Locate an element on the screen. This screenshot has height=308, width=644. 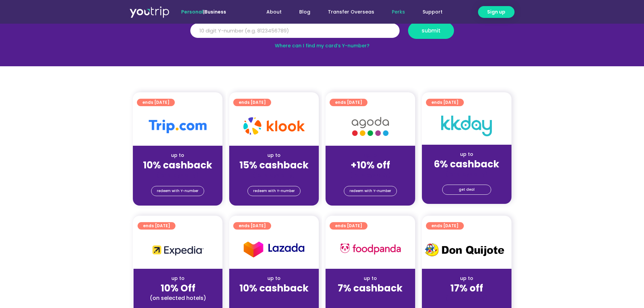
div: (on selected hotels) is located at coordinates (178, 298).